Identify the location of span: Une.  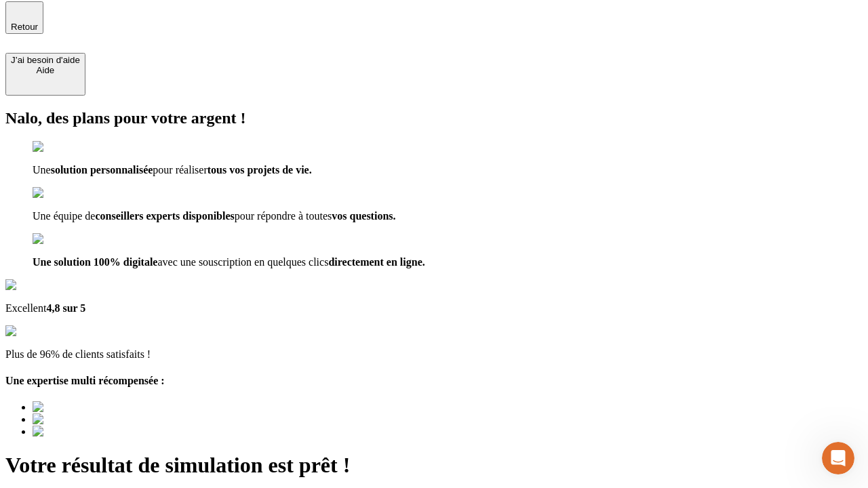
(41, 169).